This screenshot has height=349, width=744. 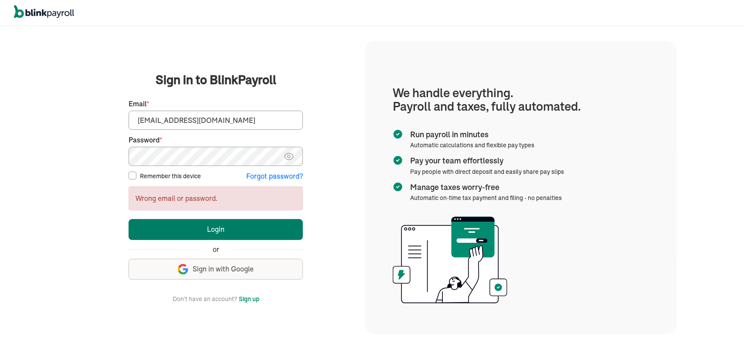 I want to click on img: illustration, so click(x=449, y=260).